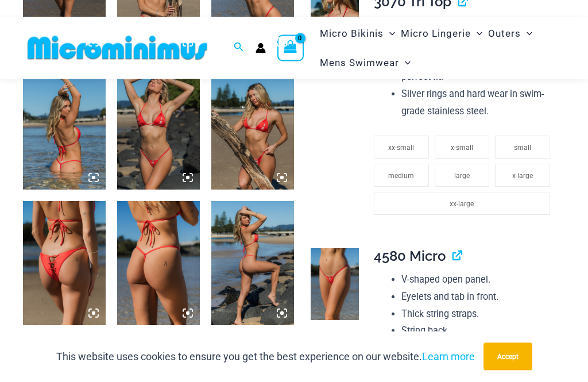 The image size is (588, 382). What do you see at coordinates (462, 176) in the screenshot?
I see `span: large` at bounding box center [462, 176].